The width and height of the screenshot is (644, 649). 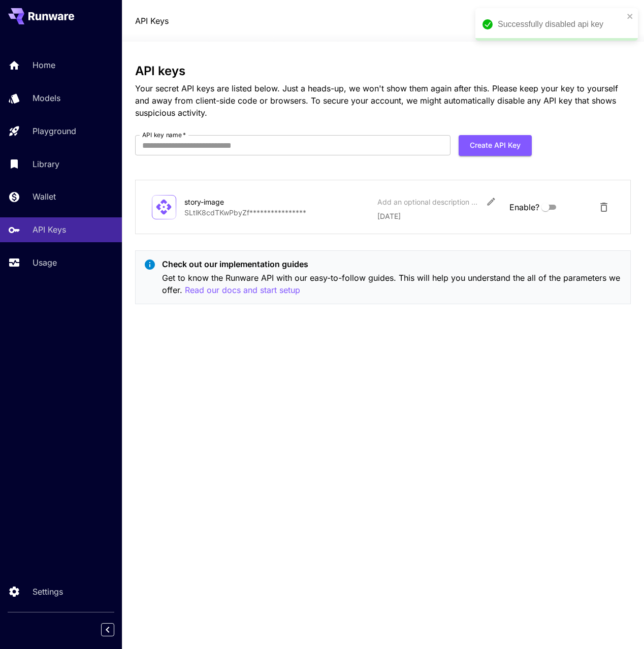 What do you see at coordinates (603, 208) in the screenshot?
I see `button: Delete API Key` at bounding box center [603, 208].